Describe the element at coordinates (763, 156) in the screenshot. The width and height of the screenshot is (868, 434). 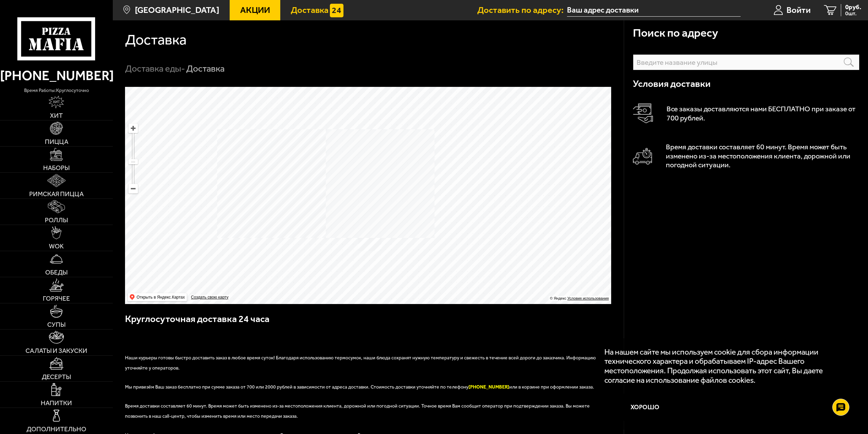
I see `p: Время доставки составляет 60 минут. Время может быть изменено из-за местоположения клиента, дорож...` at that location.